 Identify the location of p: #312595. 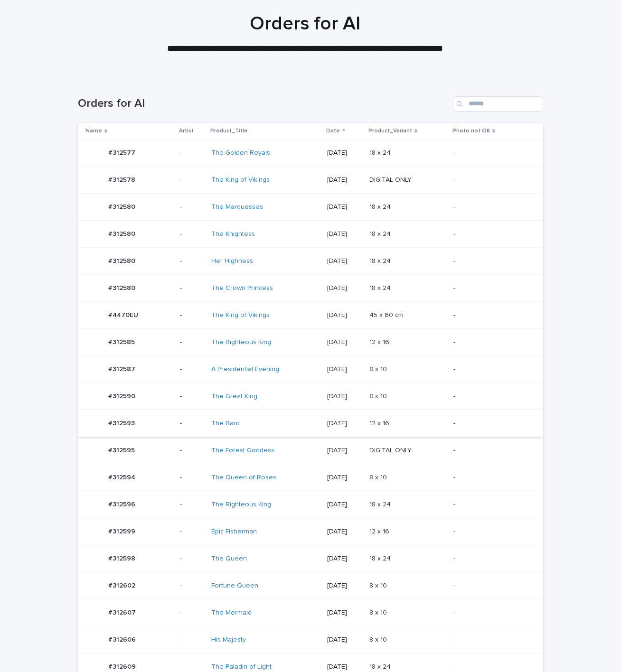
(122, 449).